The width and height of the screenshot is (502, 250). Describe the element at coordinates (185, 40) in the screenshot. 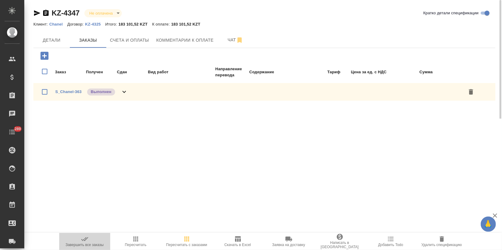

I see `span: Комментарии к оплате` at that location.